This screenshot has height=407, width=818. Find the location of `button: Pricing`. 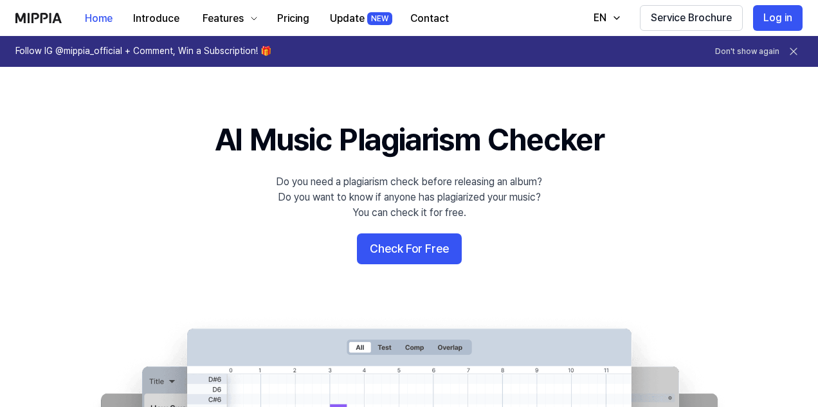

button: Pricing is located at coordinates (293, 19).